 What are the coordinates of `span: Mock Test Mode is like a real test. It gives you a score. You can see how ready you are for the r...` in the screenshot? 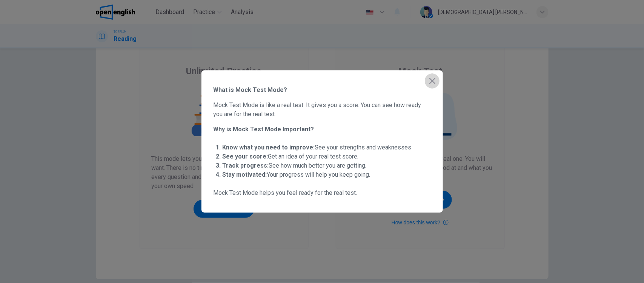 It's located at (322, 109).